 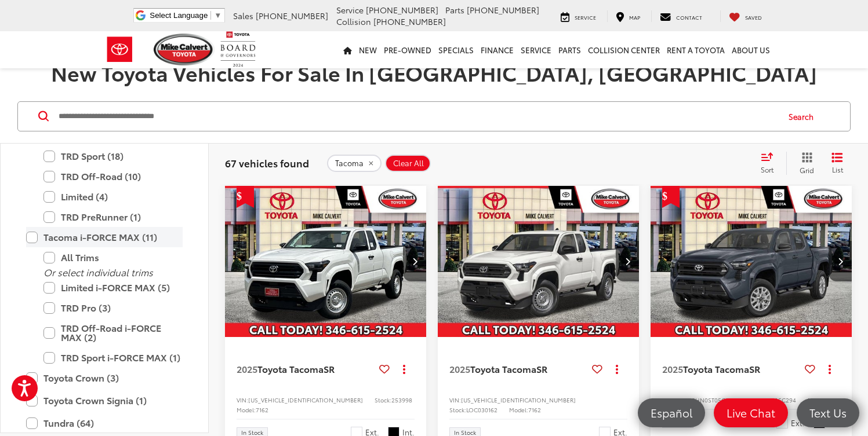 I want to click on a: Select Language​, so click(x=185, y=15).